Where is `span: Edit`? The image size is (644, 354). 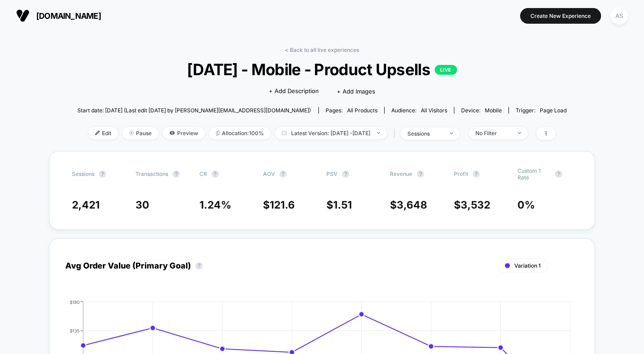
span: Edit is located at coordinates (103, 133).